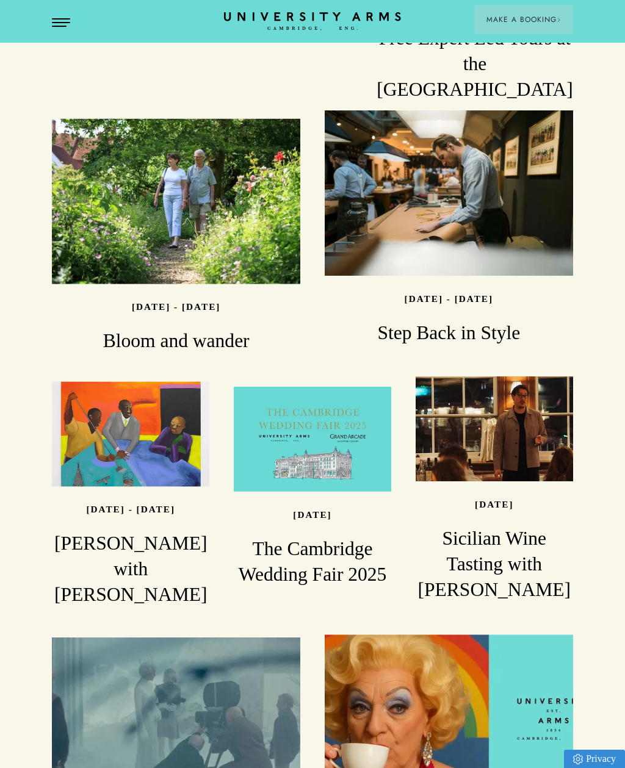 The image size is (625, 768). I want to click on a: Home, so click(313, 21).